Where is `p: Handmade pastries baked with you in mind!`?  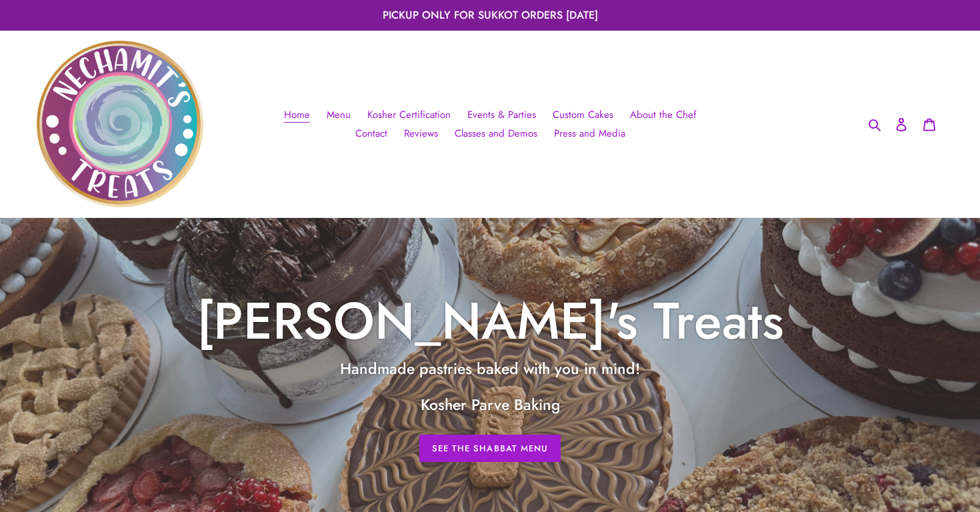
p: Handmade pastries baked with you in mind! is located at coordinates (490, 369).